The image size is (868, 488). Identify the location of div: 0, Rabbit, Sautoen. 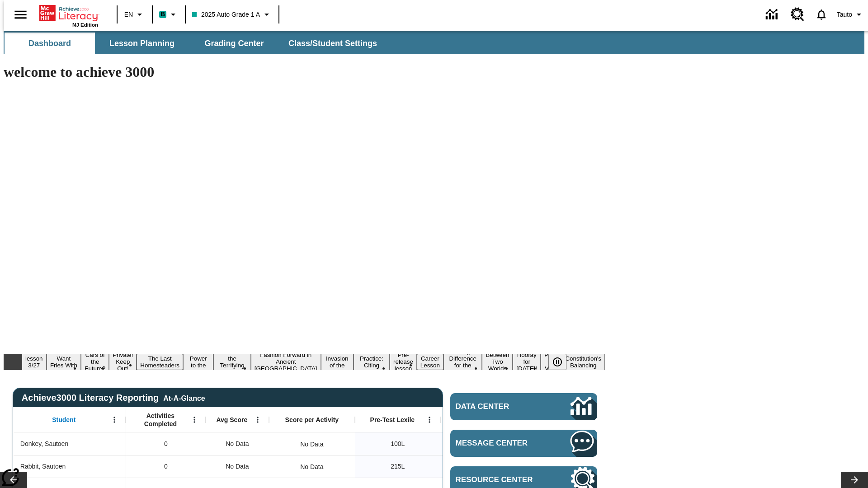
(166, 466).